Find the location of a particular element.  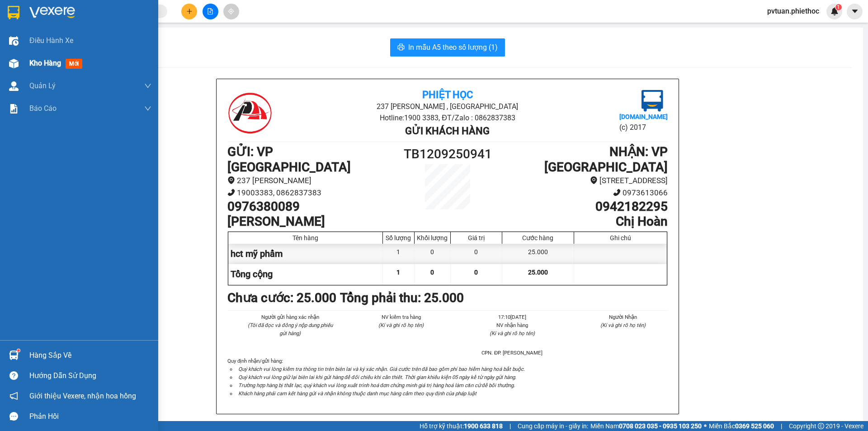

h1: 0976380089 is located at coordinates (310, 207).